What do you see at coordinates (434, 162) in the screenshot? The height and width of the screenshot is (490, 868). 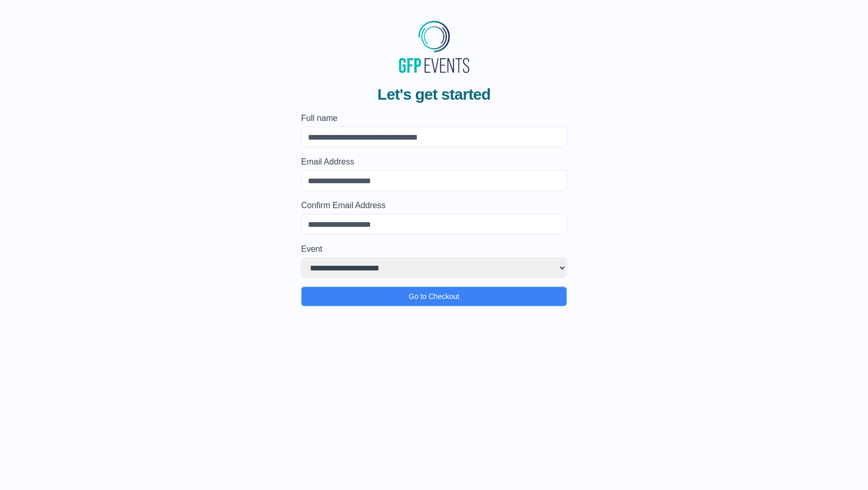 I see `label: Email Address` at bounding box center [434, 162].